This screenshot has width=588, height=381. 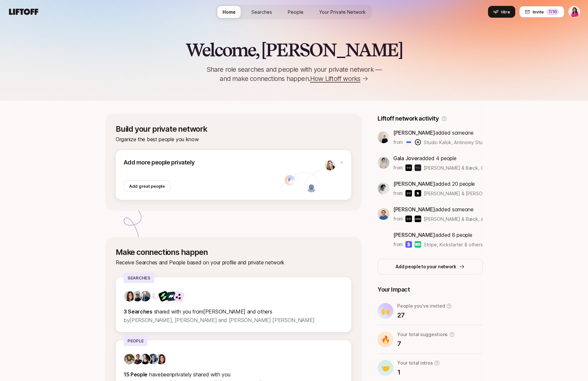 I want to click on span: How Liftoff works, so click(x=335, y=79).